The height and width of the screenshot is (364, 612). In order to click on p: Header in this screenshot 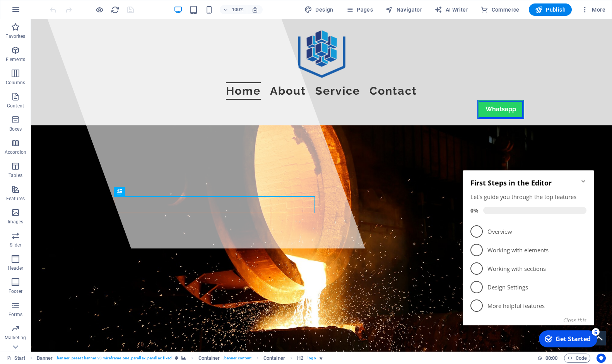, I will do `click(15, 268)`.